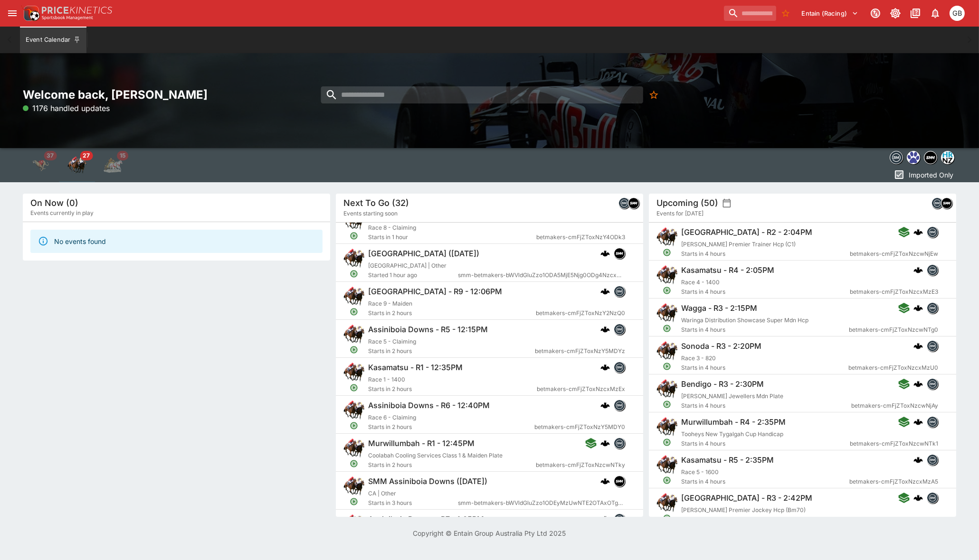 The width and height of the screenshot is (979, 560). Describe the element at coordinates (893, 482) in the screenshot. I see `span: betmakers-cmFjZToxNzcxMzA5` at that location.